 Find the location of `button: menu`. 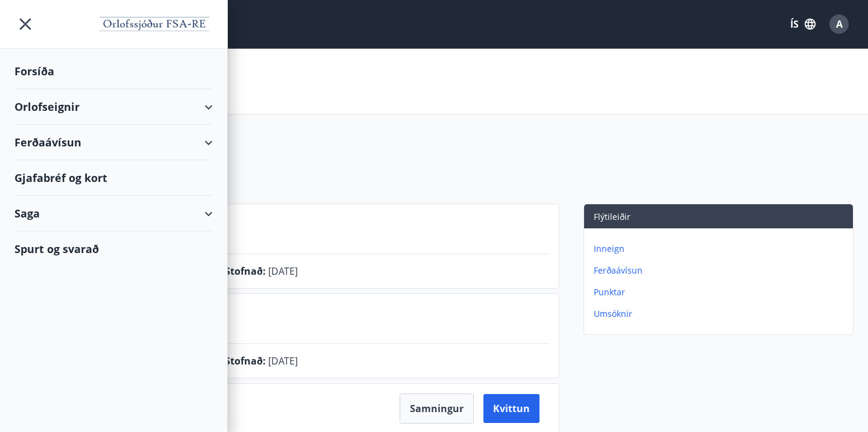

button: menu is located at coordinates (25, 24).